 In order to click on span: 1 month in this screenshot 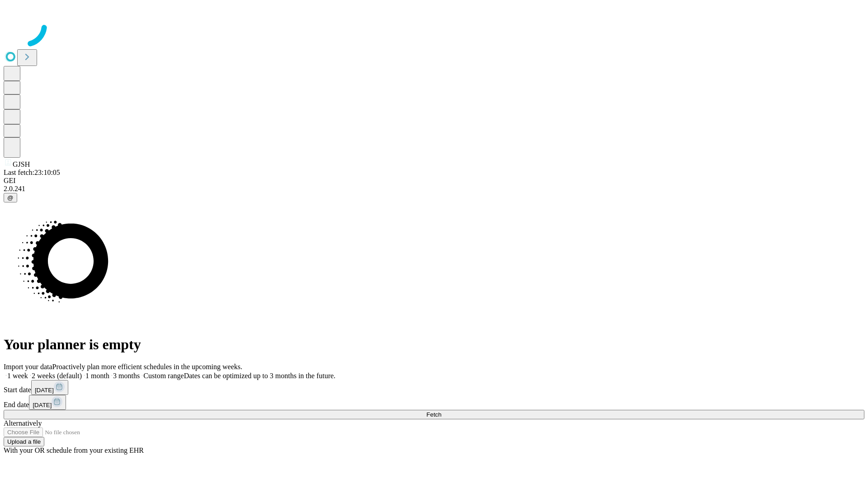, I will do `click(97, 375)`.